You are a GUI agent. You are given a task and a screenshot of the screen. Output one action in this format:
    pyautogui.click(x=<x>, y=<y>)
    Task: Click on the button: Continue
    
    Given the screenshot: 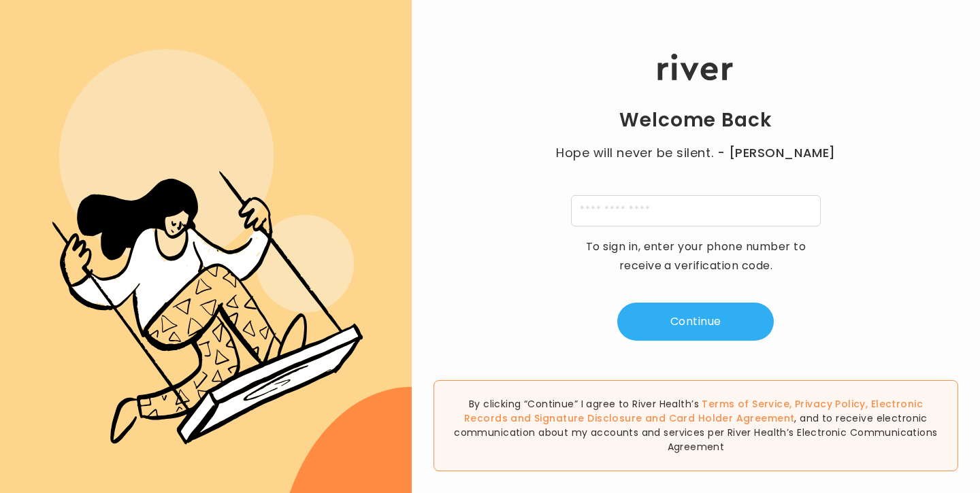 What is the action you would take?
    pyautogui.click(x=695, y=322)
    